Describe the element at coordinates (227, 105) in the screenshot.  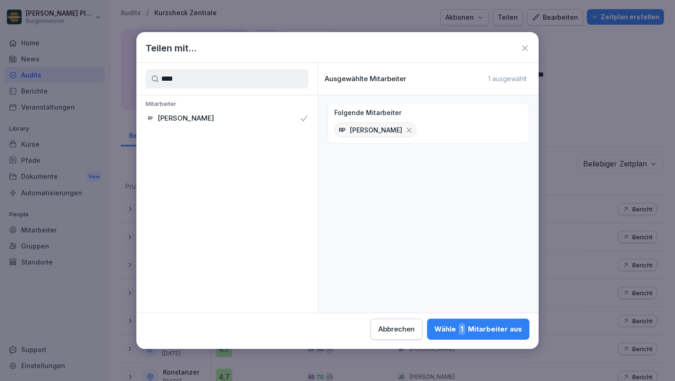
I see `p: Mitarbeiter` at that location.